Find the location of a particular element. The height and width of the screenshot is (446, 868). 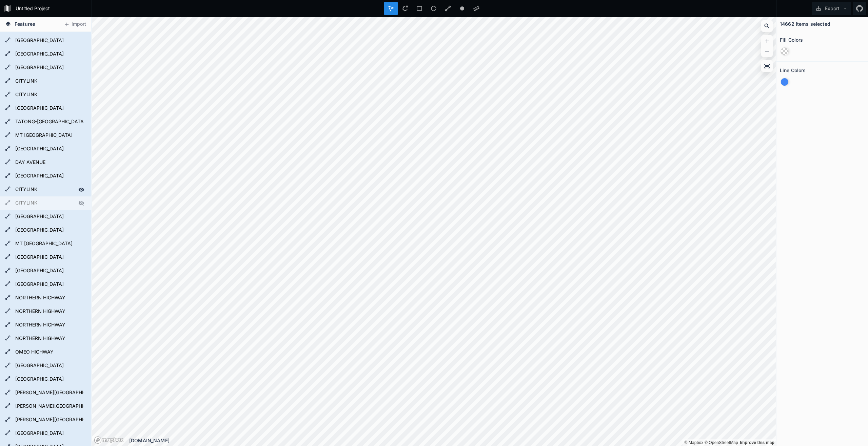

span: Features is located at coordinates (25, 24).